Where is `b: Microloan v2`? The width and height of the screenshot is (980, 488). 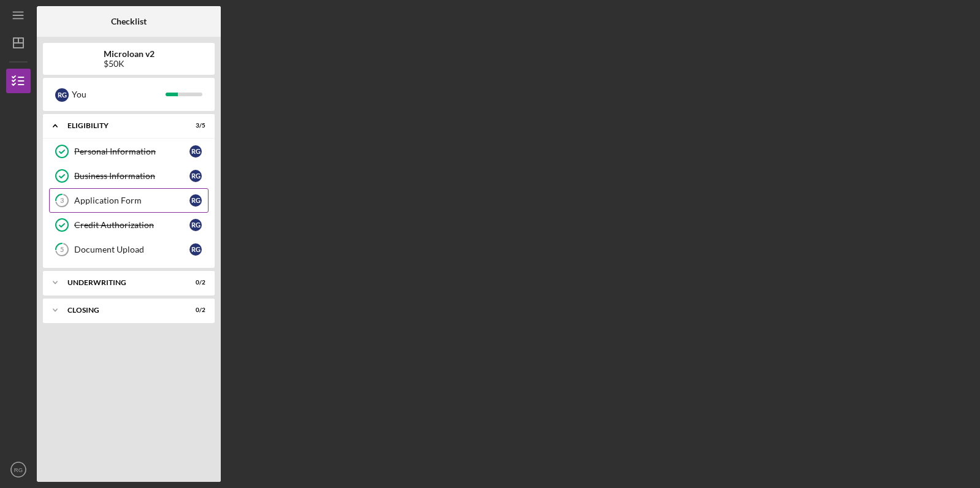
b: Microloan v2 is located at coordinates (129, 54).